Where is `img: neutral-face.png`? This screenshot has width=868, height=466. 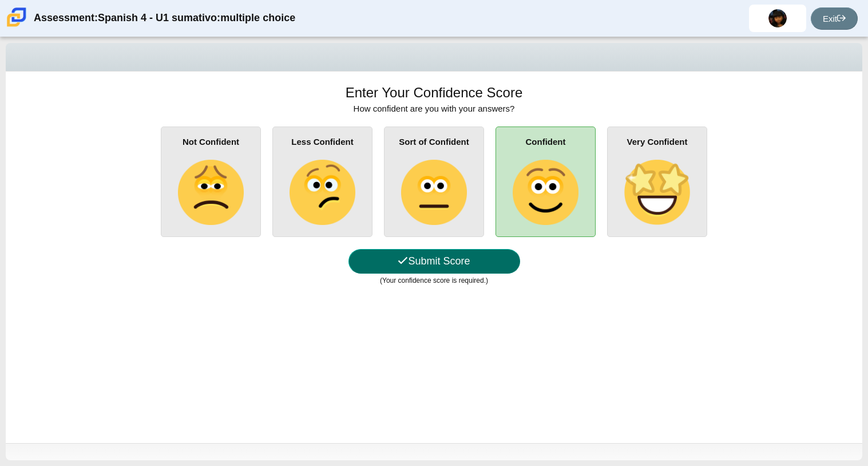
img: neutral-face.png is located at coordinates (434, 192).